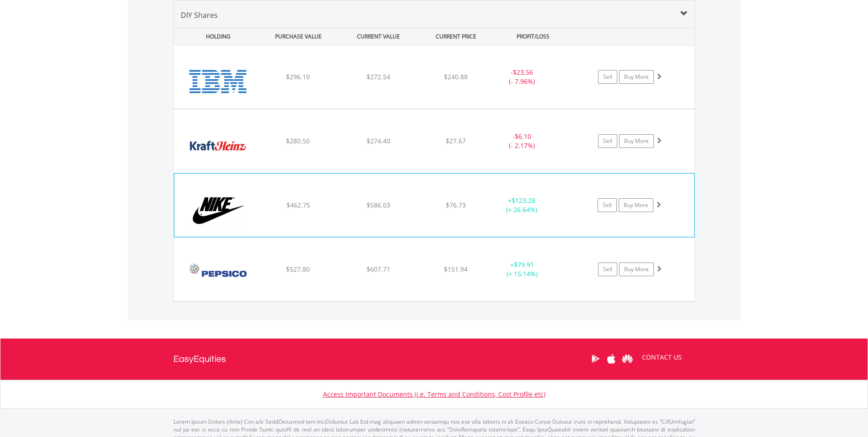  What do you see at coordinates (522, 77) in the screenshot?
I see `div: - (- 7.96%)` at bounding box center [522, 77].